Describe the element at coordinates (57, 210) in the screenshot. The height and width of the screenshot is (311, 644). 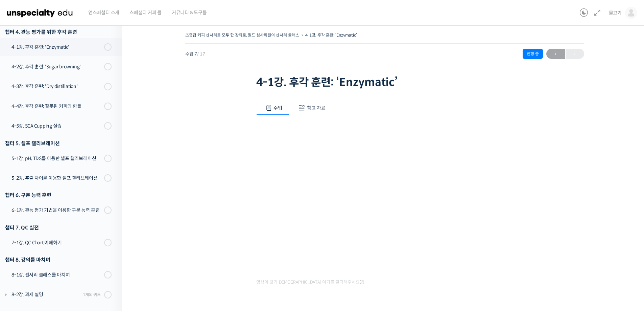
I see `div: 6-1강. 관능 평가 기법을 이용한 구분 능력 훈련` at that location.